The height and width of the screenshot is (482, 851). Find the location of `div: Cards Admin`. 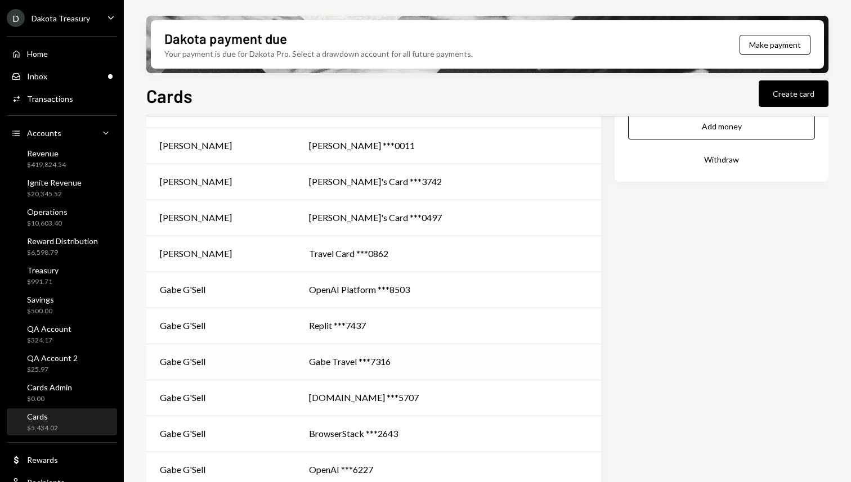

div: Cards Admin is located at coordinates (50, 387).